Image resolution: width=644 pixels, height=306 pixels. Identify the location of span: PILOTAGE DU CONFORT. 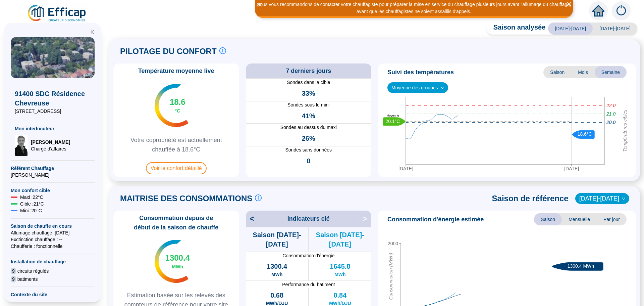
(169, 52).